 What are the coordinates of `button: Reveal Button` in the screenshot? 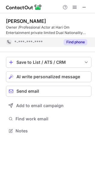 It's located at (76, 42).